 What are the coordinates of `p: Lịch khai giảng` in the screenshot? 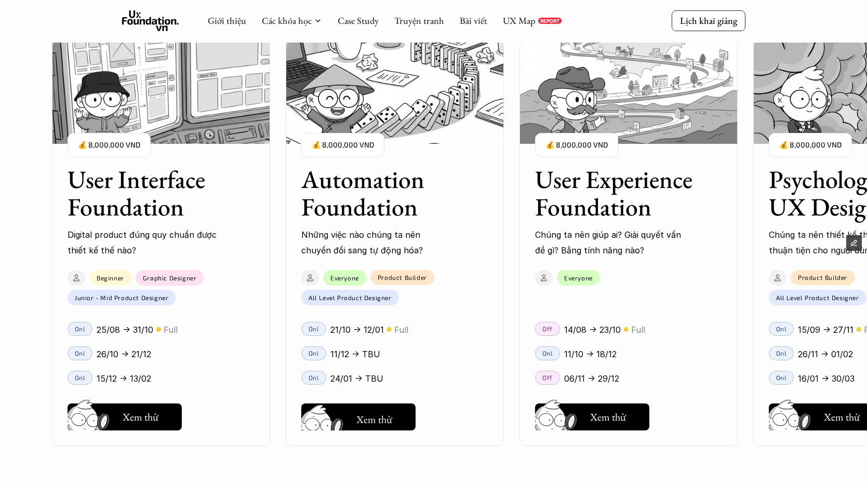 It's located at (709, 20).